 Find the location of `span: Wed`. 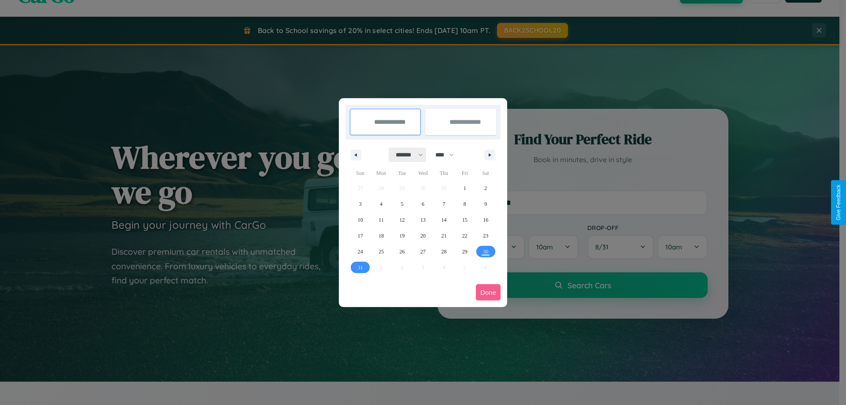

span: Wed is located at coordinates (423, 173).